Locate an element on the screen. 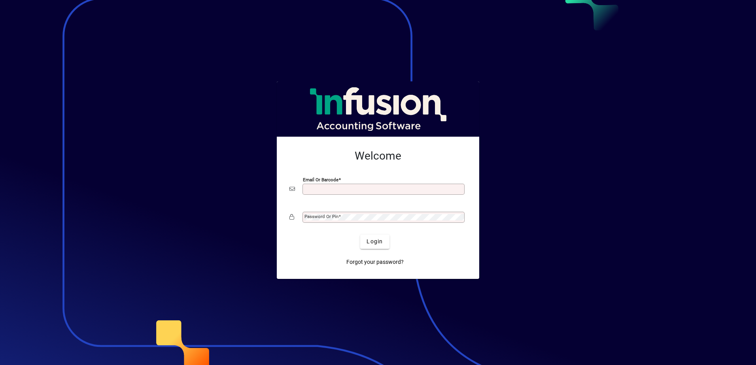 The image size is (756, 365). span: Login is located at coordinates (374, 241).